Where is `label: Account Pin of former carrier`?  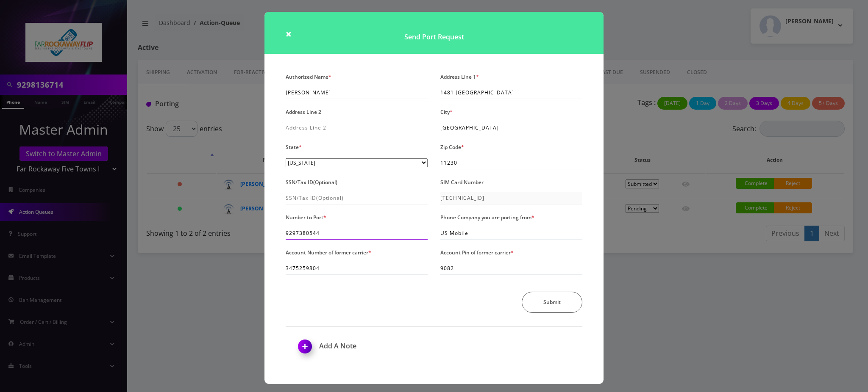 label: Account Pin of former carrier is located at coordinates (477, 252).